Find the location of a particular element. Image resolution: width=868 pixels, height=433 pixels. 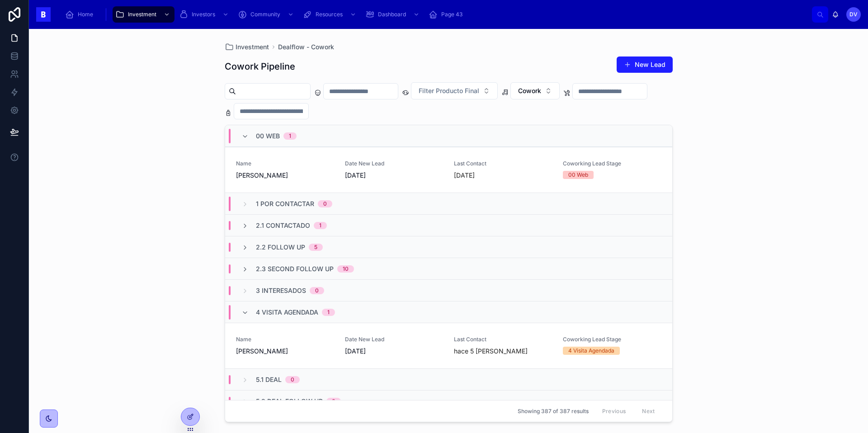

span: Resources is located at coordinates (329, 14).